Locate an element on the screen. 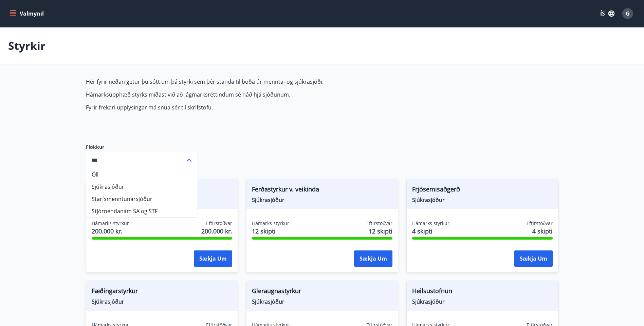 This screenshot has width=644, height=326. button: G is located at coordinates (628, 14).